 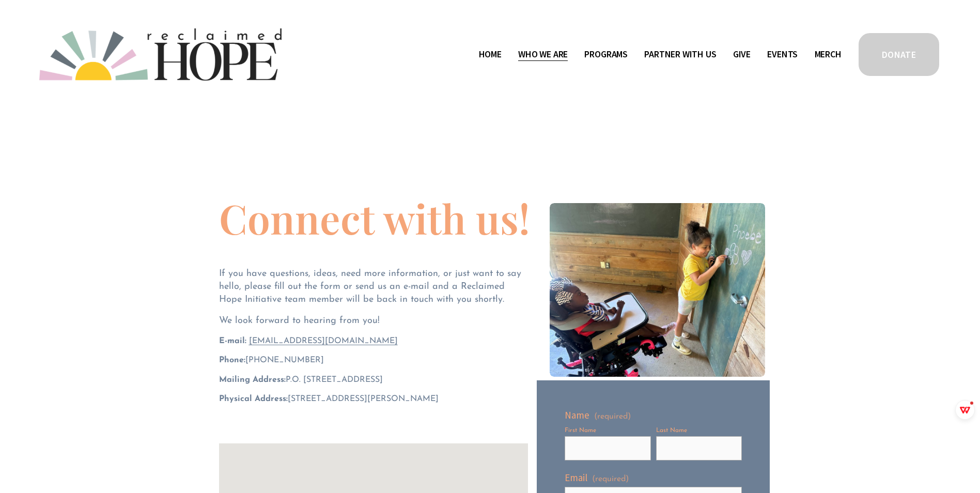 What do you see at coordinates (232, 360) in the screenshot?
I see `strong: Phone:` at bounding box center [232, 360].